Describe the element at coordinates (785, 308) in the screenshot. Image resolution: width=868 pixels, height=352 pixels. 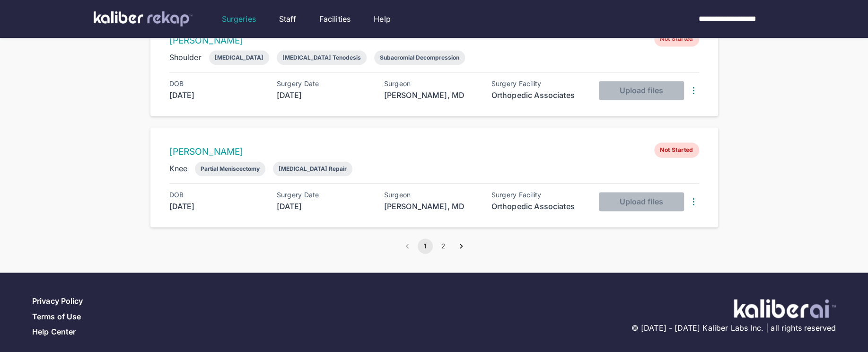
I see `img: ATj1MI71T5jDAAAAAElFTkSuQmCC` at that location.